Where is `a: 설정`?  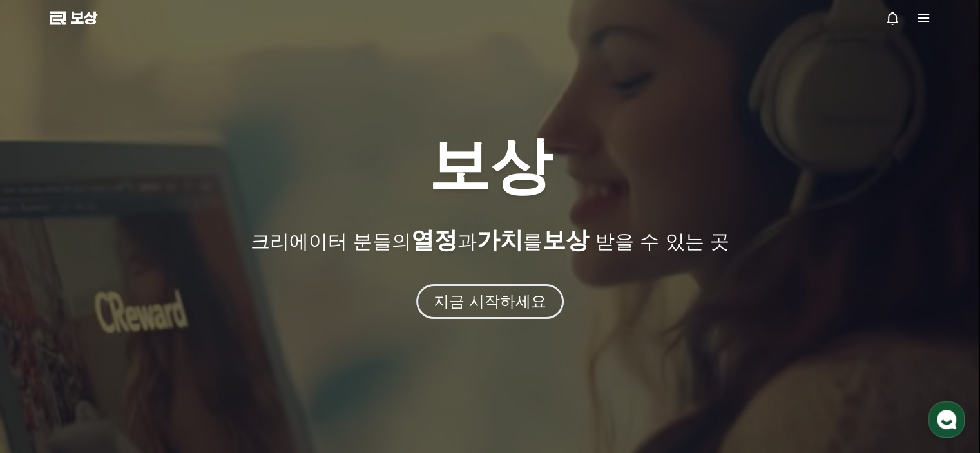
a: 설정 is located at coordinates (207, 362).